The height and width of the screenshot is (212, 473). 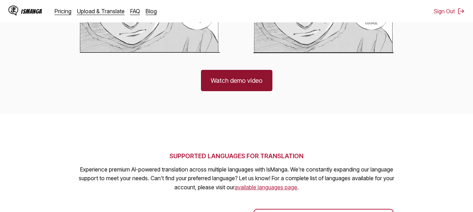 What do you see at coordinates (461, 11) in the screenshot?
I see `img: Sign out` at bounding box center [461, 11].